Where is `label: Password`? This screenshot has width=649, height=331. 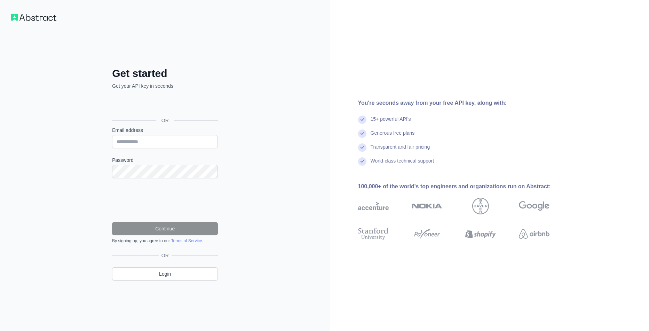
label: Password is located at coordinates (165, 160).